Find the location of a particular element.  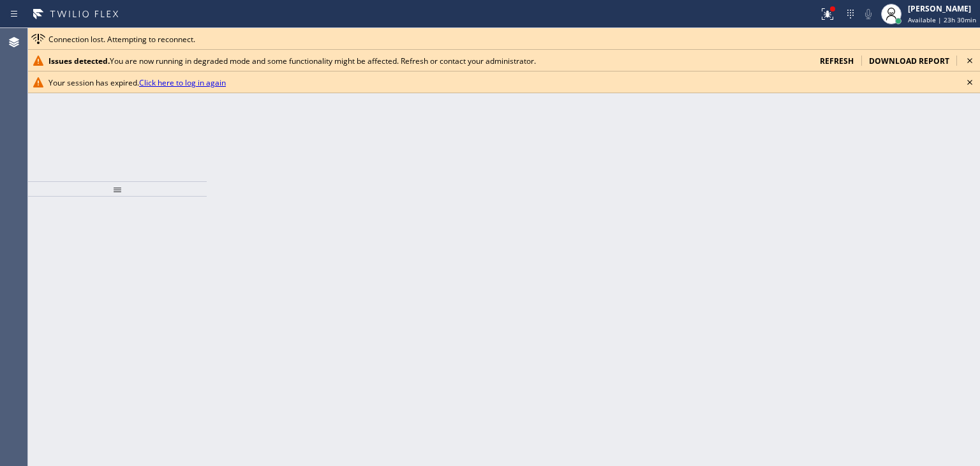

span: download report is located at coordinates (909, 61).